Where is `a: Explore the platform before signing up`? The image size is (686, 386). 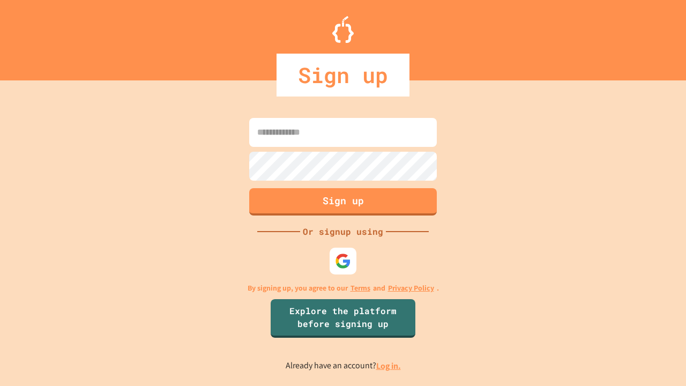 a: Explore the platform before signing up is located at coordinates (343, 318).